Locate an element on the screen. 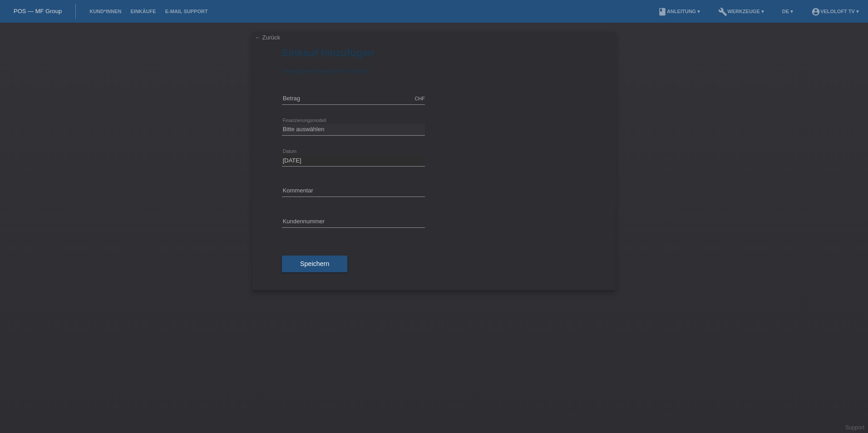 This screenshot has height=433, width=868. a: ← Zurück is located at coordinates (268, 37).